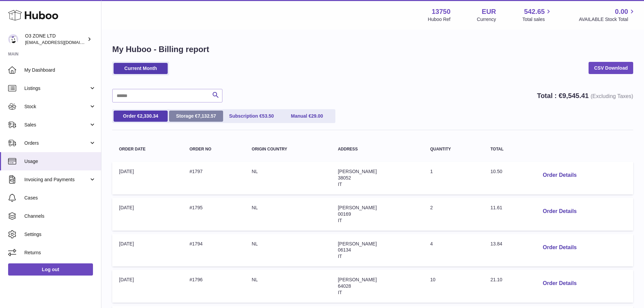  I want to click on a: Subscription €53.50, so click(251, 116).